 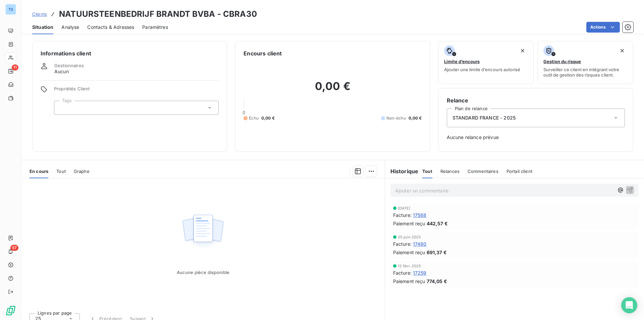 I want to click on button: Gestion du risqueSurveiller ce client en intégrant votre outil de gestion des risques client., so click(x=585, y=63).